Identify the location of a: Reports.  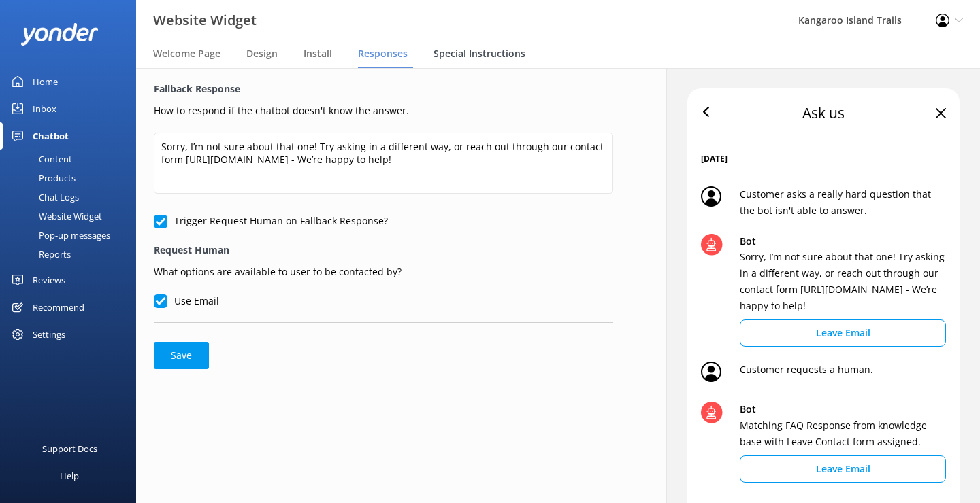
(72, 254).